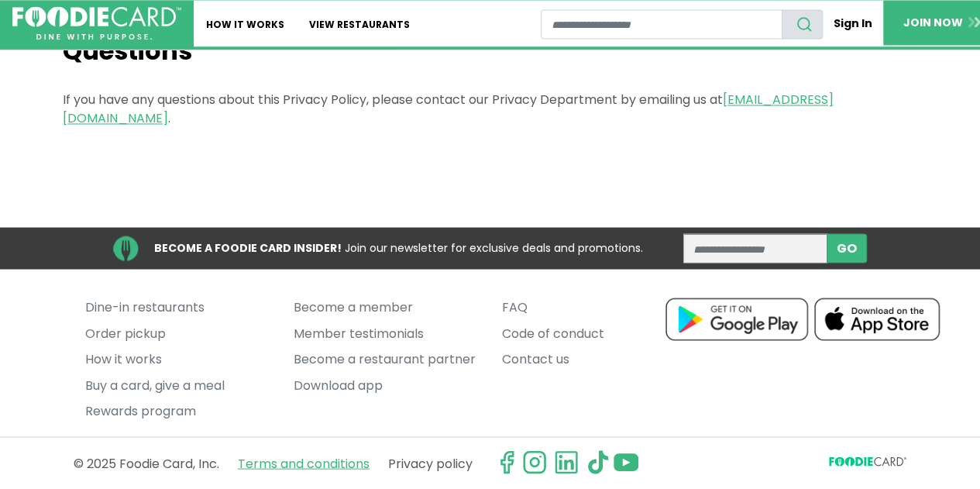 The width and height of the screenshot is (980, 489). What do you see at coordinates (598, 462) in the screenshot?
I see `img: tiktok.svg` at bounding box center [598, 462].